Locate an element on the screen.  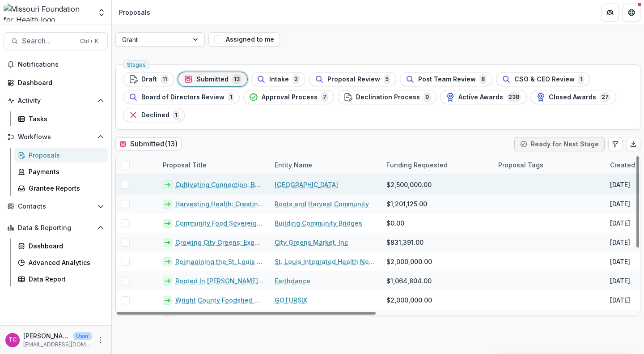
span: Declination Process is located at coordinates (388, 97).